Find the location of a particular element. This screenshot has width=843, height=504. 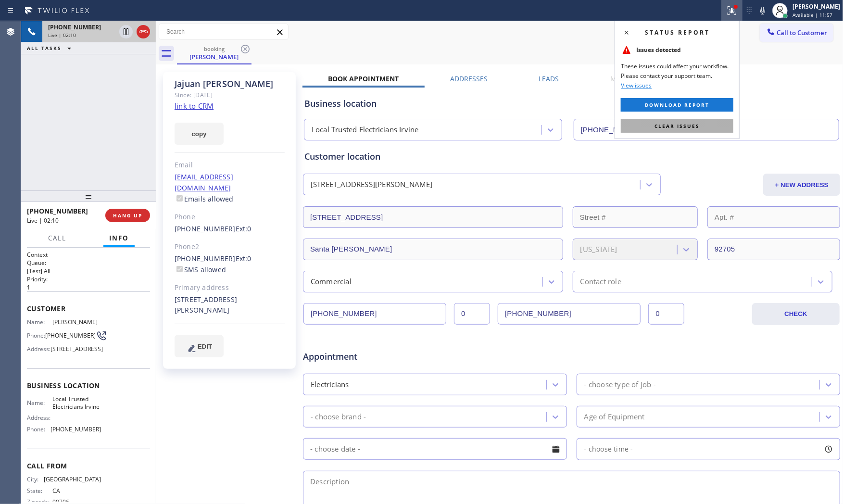

div: Business location is located at coordinates (571, 104).